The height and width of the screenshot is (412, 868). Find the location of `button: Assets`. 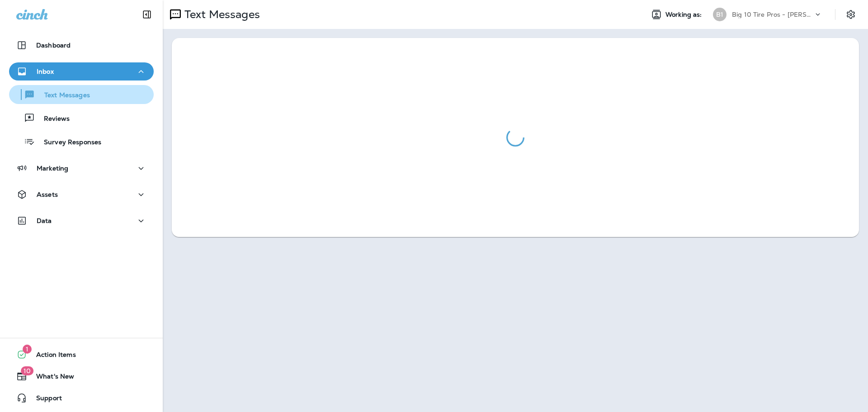

button: Assets is located at coordinates (81, 194).